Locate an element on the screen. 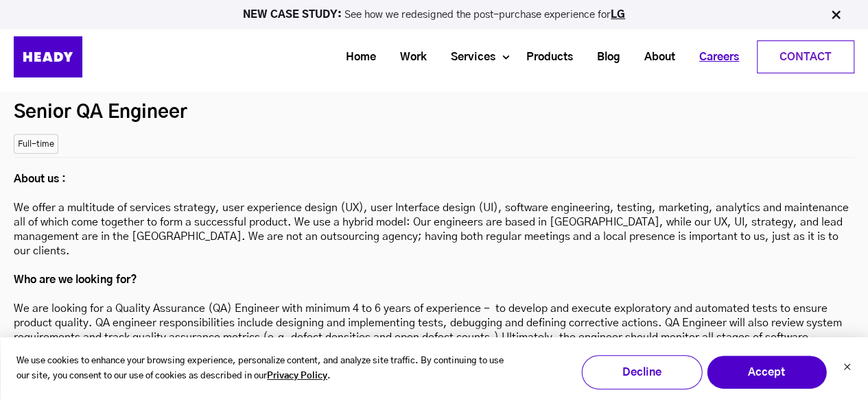 This screenshot has height=401, width=868. a: Careers is located at coordinates (713, 57).